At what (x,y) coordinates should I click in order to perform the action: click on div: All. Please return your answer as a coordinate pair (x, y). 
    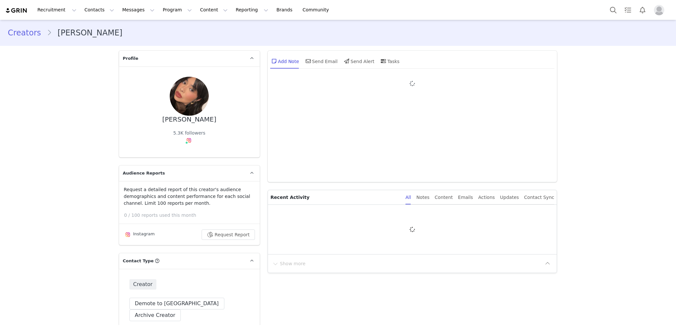
    Looking at the image, I should click on (408, 197).